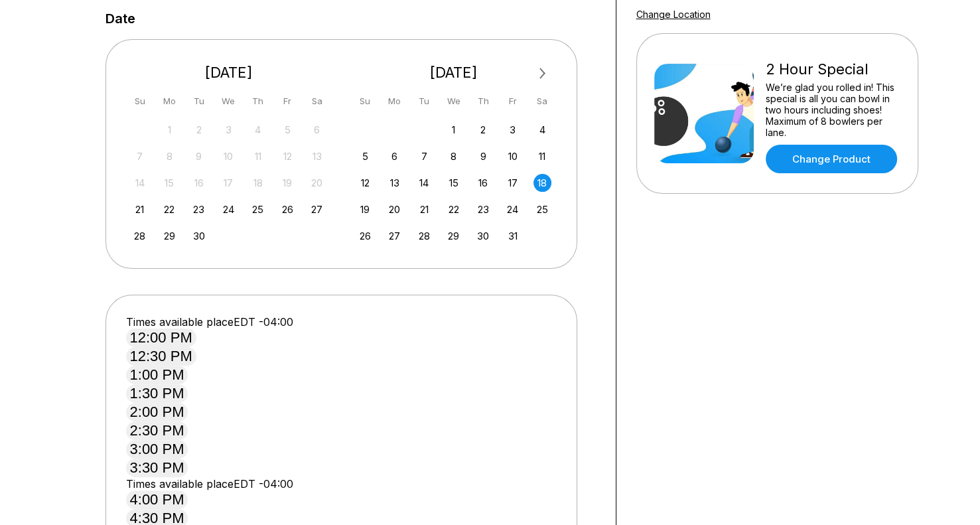  I want to click on div: Not available Saturday, September 13th, 2025, so click(316, 156).